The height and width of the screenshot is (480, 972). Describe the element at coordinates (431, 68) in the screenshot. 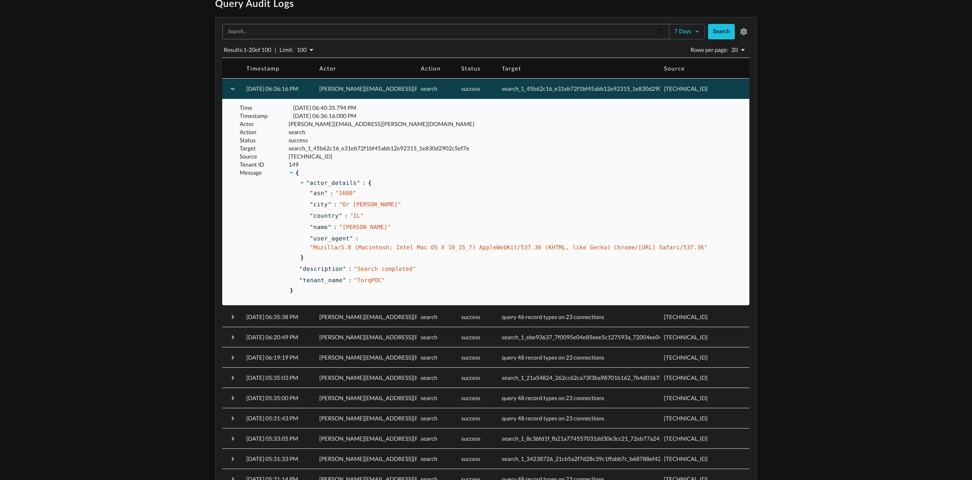

I see `div: Action` at that location.